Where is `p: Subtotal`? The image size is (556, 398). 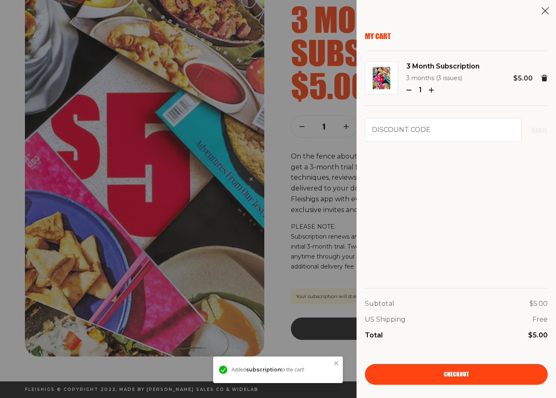 p: Subtotal is located at coordinates (379, 304).